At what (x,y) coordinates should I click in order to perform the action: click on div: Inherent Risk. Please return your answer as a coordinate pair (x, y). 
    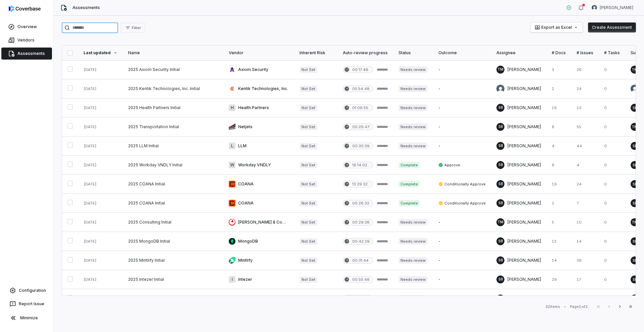
    Looking at the image, I should click on (316, 53).